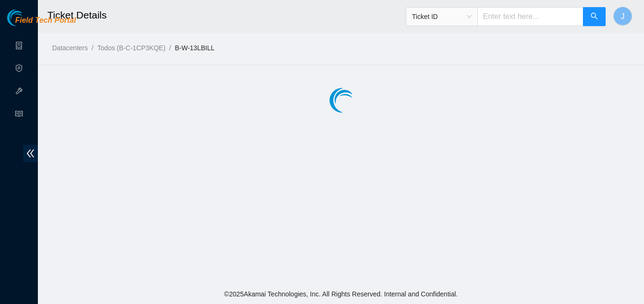 The width and height of the screenshot is (644, 304). I want to click on input: Enter text here..., so click(530, 16).